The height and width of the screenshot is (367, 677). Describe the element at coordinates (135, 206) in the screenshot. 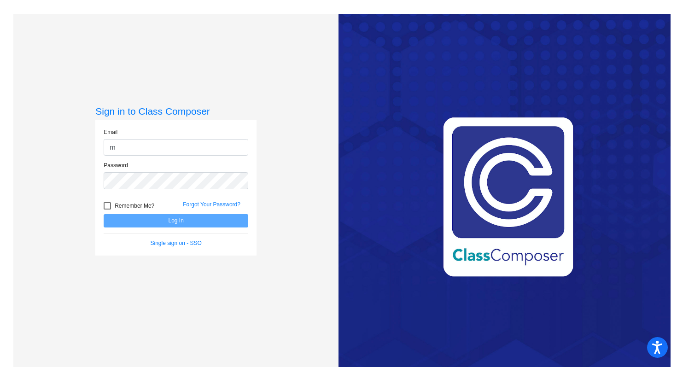

I see `span: Remember Me?` at that location.